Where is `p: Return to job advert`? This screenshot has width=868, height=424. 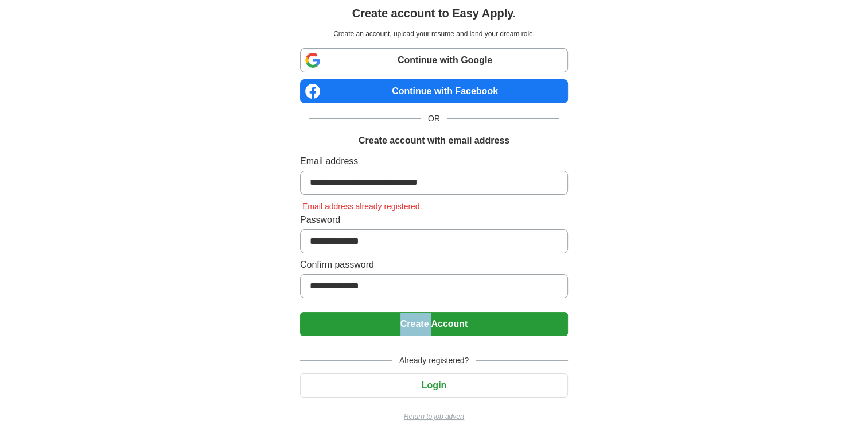
p: Return to job advert is located at coordinates (434, 417).